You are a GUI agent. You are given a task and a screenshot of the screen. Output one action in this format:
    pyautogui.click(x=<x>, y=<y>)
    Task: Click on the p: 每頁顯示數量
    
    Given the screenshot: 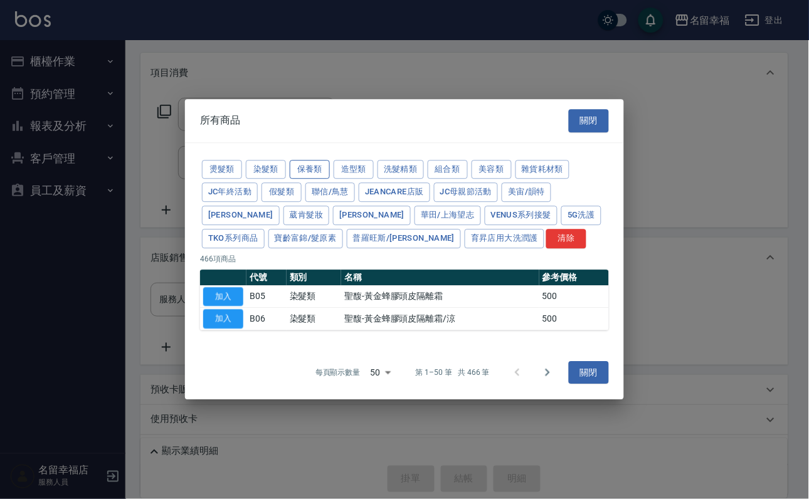 What is the action you would take?
    pyautogui.click(x=338, y=373)
    